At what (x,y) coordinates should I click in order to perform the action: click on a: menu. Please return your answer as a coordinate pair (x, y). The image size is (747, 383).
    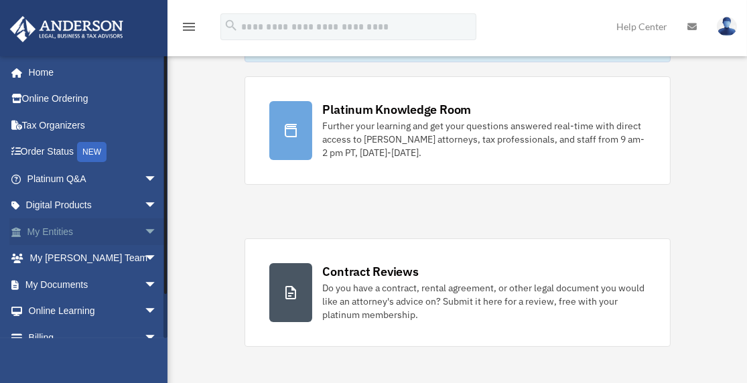
    Looking at the image, I should click on (189, 29).